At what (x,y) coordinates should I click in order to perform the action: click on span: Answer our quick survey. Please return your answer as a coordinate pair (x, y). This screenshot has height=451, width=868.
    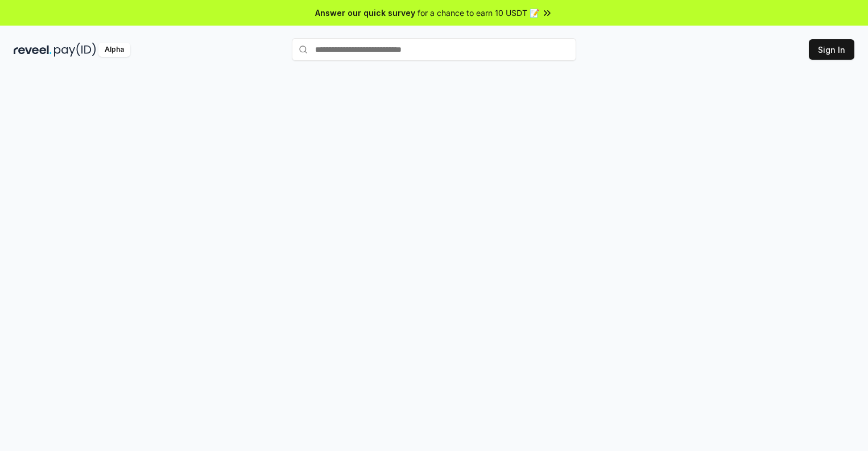
    Looking at the image, I should click on (365, 13).